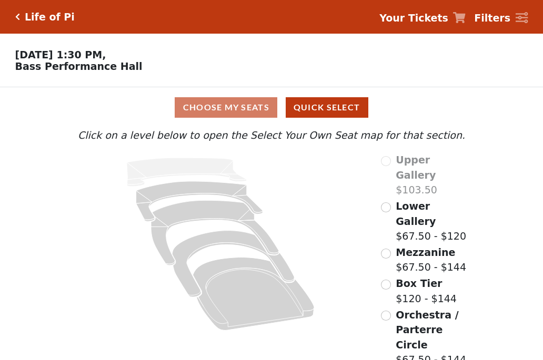 This screenshot has width=543, height=360. I want to click on path: Upper Gallery - Seats Available: 0, so click(187, 172).